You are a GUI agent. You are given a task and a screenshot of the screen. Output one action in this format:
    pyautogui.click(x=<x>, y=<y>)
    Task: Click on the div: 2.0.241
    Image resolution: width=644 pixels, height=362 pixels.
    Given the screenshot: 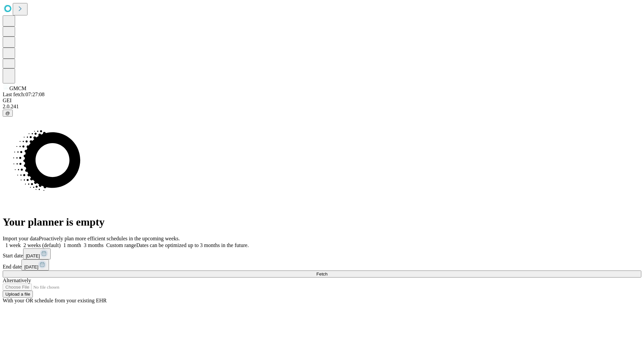 What is the action you would take?
    pyautogui.click(x=322, y=107)
    